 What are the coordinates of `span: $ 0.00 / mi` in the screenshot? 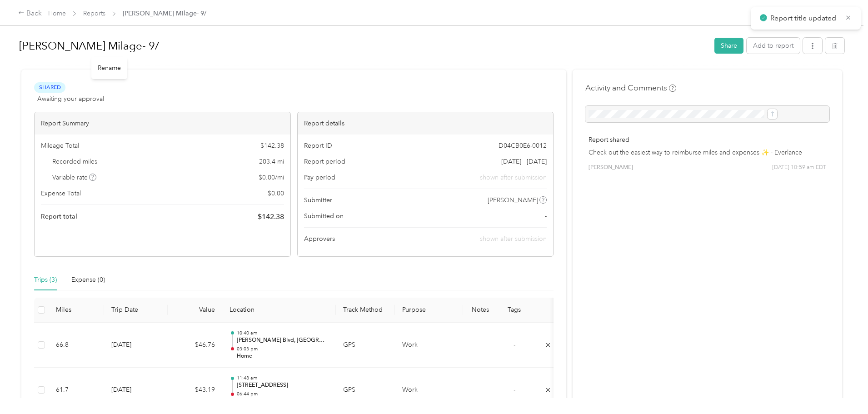 It's located at (271, 177).